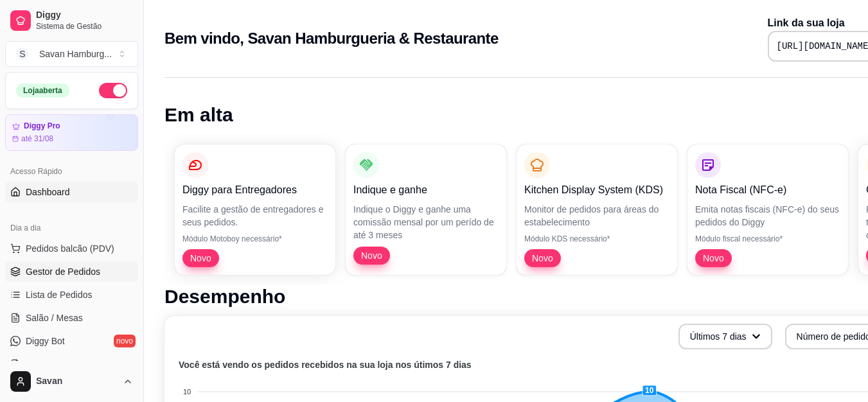  I want to click on span: Pedidos balcão (PDV), so click(70, 248).